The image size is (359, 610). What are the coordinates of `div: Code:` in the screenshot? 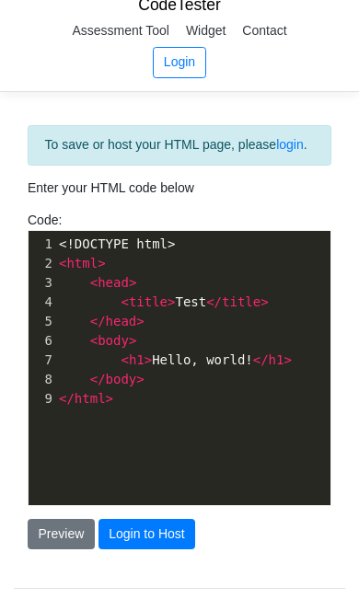 It's located at (179, 358).